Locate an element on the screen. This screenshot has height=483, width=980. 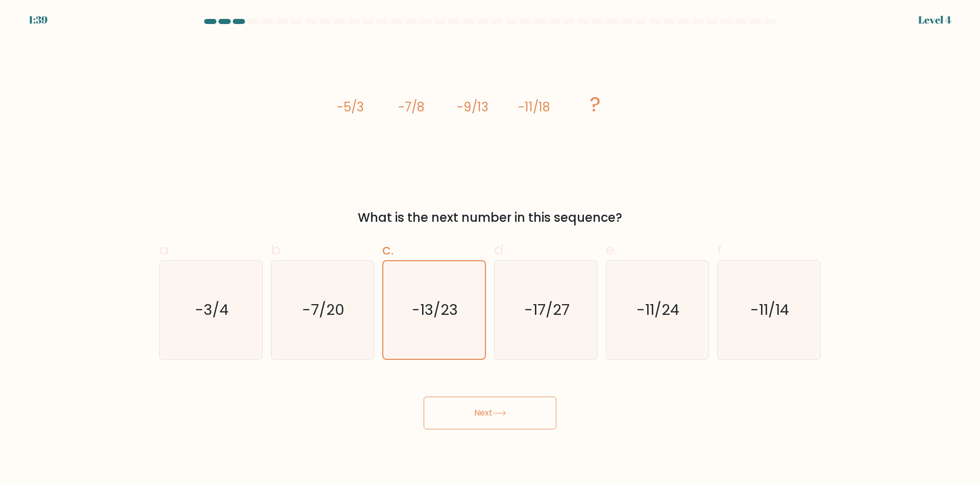
text: -7/20 is located at coordinates (323, 310).